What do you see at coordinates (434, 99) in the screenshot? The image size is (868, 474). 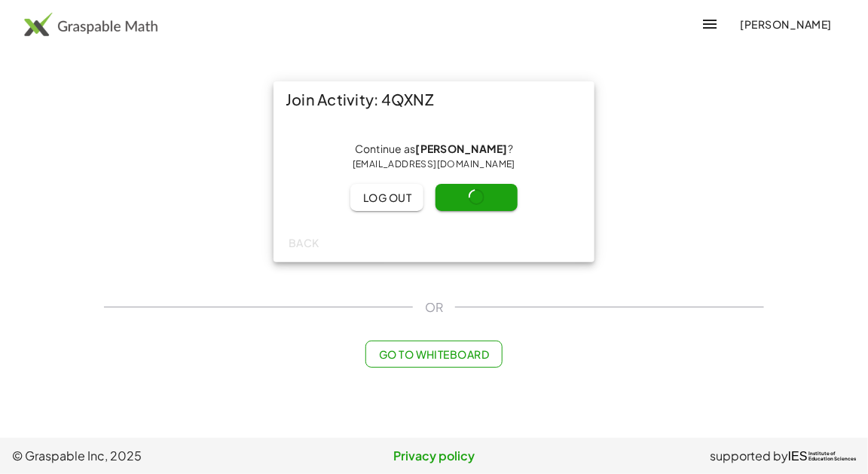 I see `div: Join Activity: 4QXNZ` at bounding box center [434, 99].